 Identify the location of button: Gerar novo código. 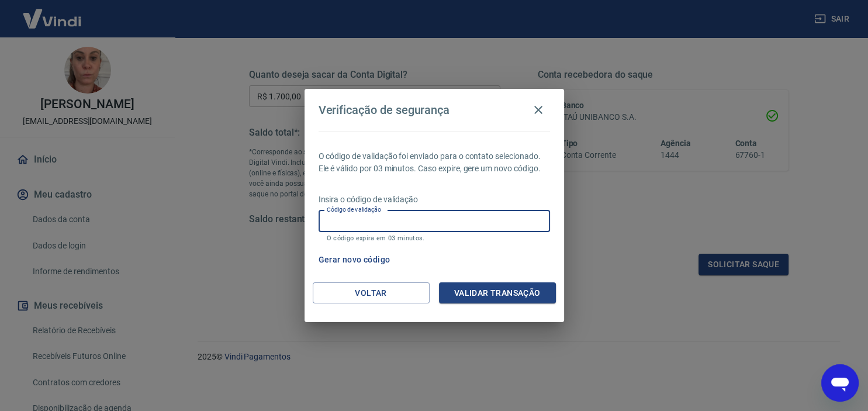
(354, 260).